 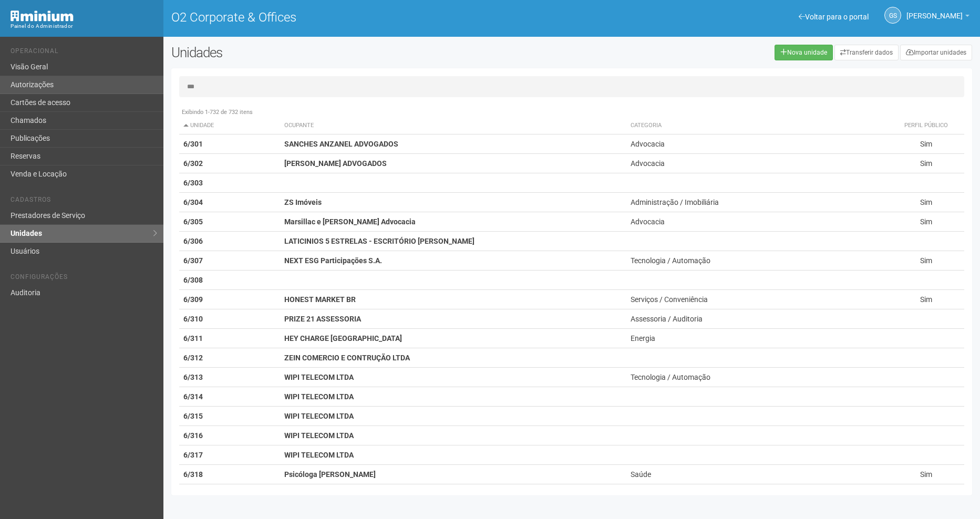 I want to click on strong: NEXT ESG Participações S.A., so click(x=333, y=261).